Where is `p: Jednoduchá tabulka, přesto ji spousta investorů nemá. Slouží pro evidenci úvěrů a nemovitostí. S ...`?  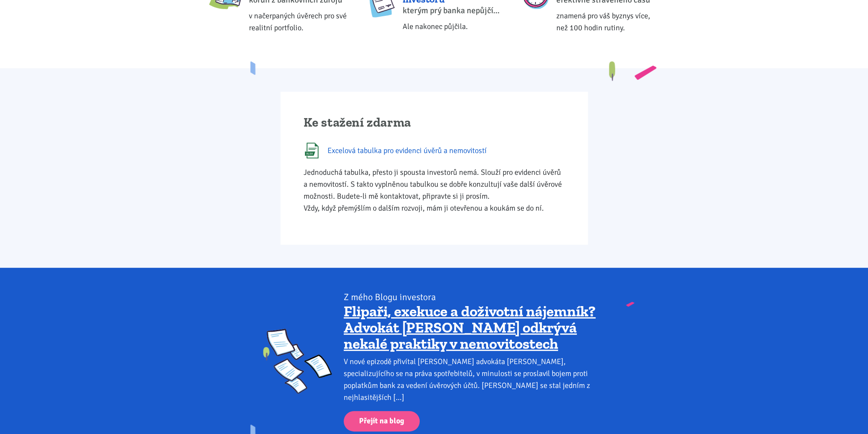 p: Jednoduchá tabulka, přesto ji spousta investorů nemá. Slouží pro evidenci úvěrů a nemovitostí. S ... is located at coordinates (434, 190).